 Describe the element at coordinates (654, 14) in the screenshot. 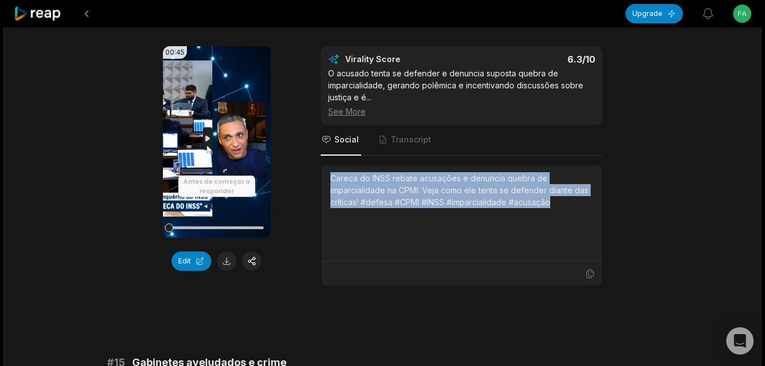

I see `button: Upgrade` at that location.